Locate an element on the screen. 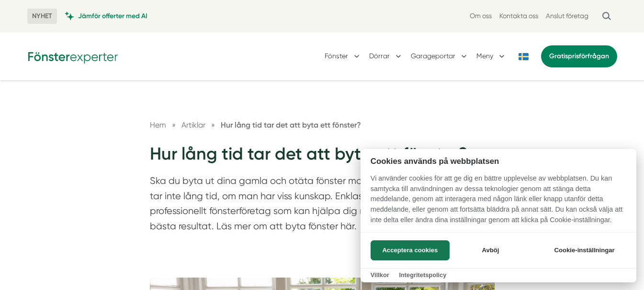 The image size is (644, 290). a: Integritetspolicy is located at coordinates (422, 275).